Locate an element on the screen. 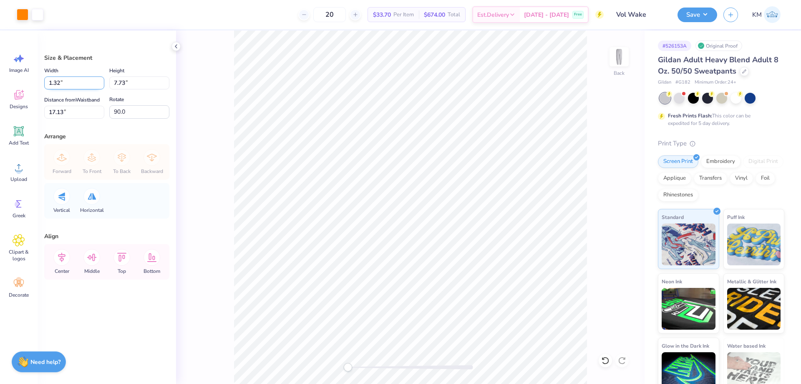 The image size is (801, 384). div: Accessibility label is located at coordinates (348, 367).